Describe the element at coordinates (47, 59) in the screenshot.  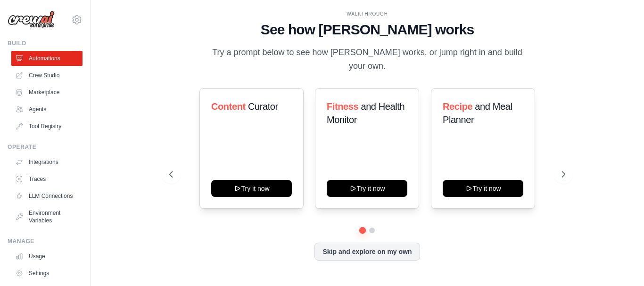
I see `a: Automations` at that location.